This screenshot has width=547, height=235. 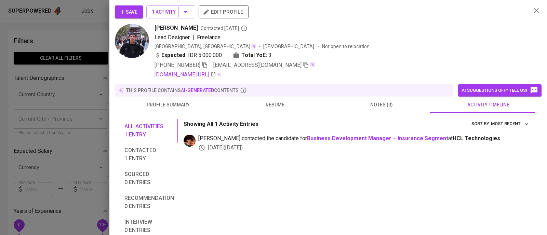 I want to click on p: this profile contains contents, so click(x=182, y=91).